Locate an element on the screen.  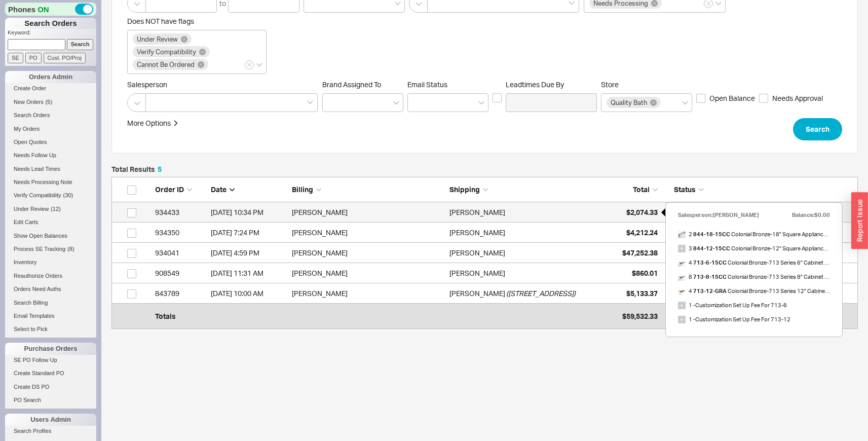
a: Email Templates is located at coordinates (50, 316).